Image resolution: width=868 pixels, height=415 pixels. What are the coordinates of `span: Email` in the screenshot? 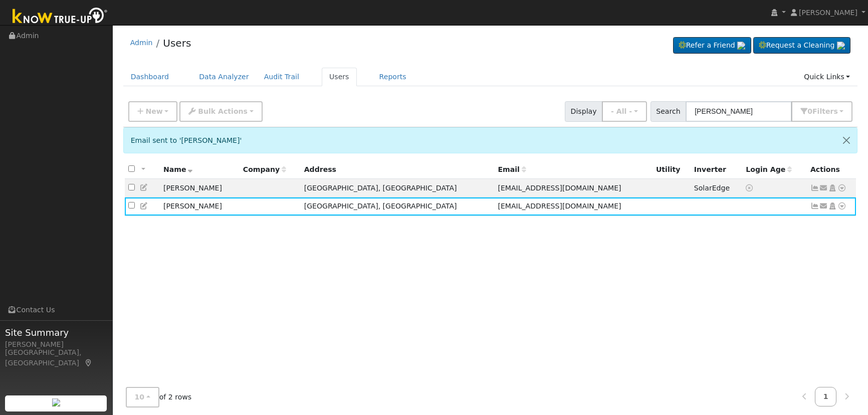 It's located at (512, 169).